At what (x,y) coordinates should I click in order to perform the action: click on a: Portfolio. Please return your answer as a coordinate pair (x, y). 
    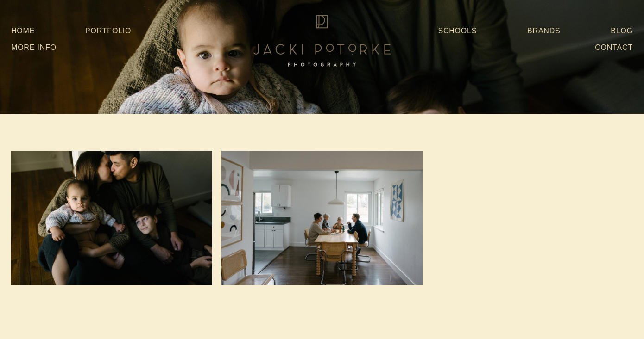
    Looking at the image, I should click on (108, 30).